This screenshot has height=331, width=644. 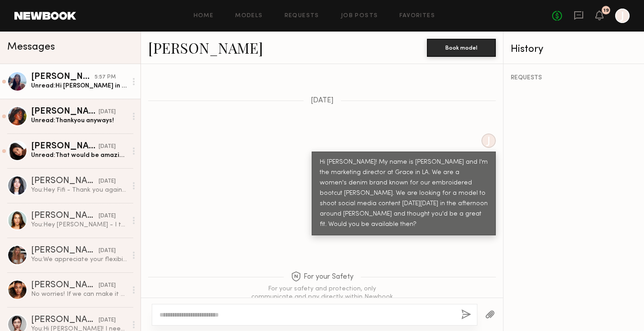 What do you see at coordinates (31, 47) in the screenshot?
I see `span: Messages` at bounding box center [31, 47].